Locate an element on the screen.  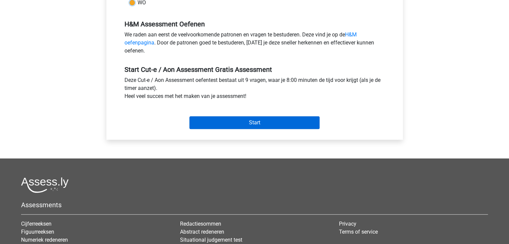
a: Terms of service is located at coordinates (359, 232).